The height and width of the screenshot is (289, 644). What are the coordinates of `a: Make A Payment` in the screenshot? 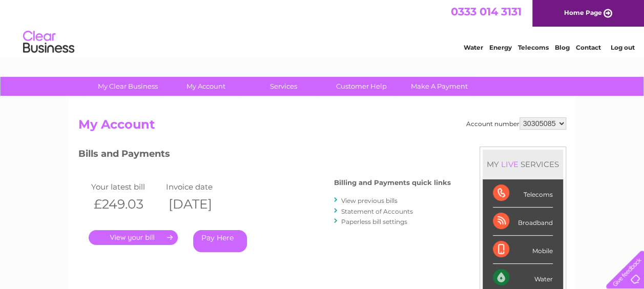 It's located at (439, 86).